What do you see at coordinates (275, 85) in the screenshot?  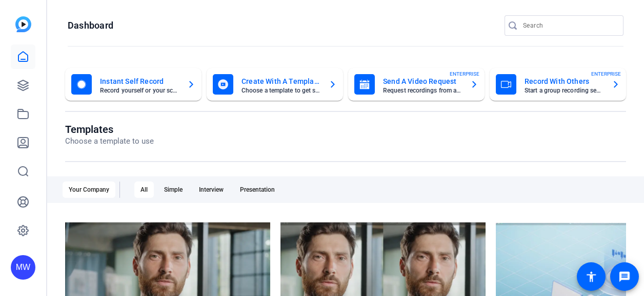 I see `button: Create With A TemplateChoose a template to get started` at bounding box center [275, 85].